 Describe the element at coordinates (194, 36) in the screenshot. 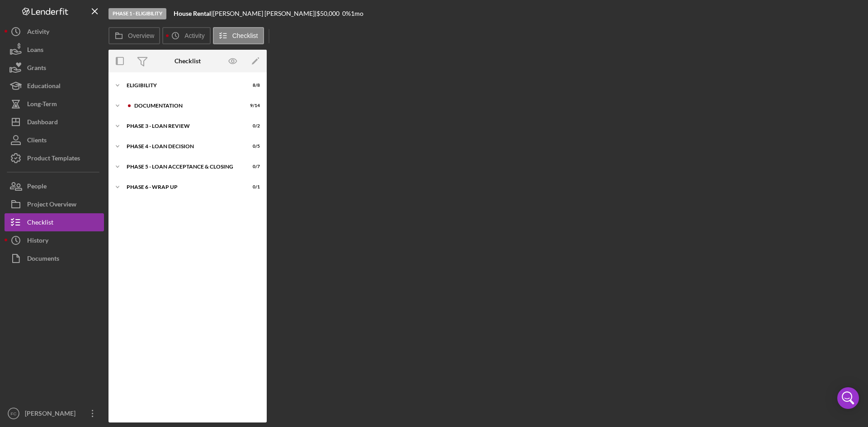

I see `label: Activity` at that location.